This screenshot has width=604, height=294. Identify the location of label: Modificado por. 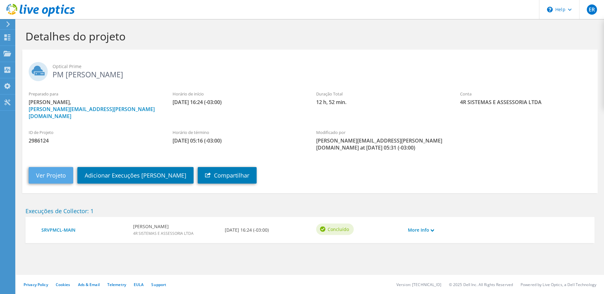
(382, 132).